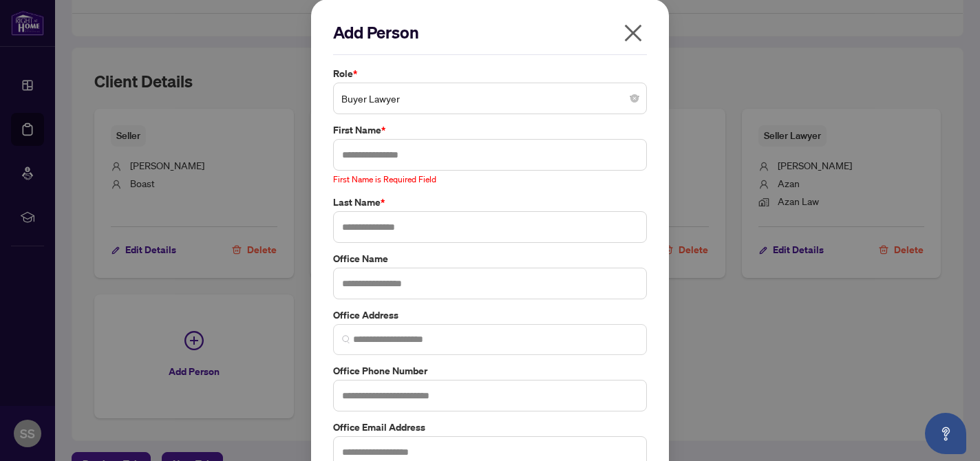 The image size is (980, 461). Describe the element at coordinates (490, 130) in the screenshot. I see `label: First Name` at that location.